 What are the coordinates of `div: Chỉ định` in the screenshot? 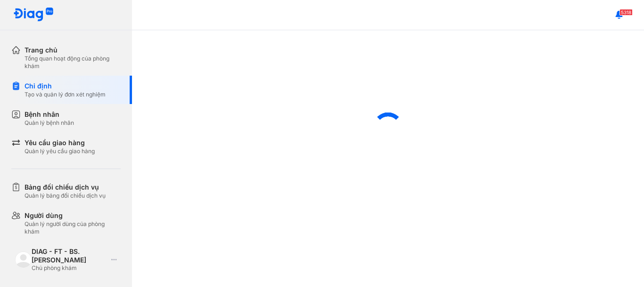 It's located at (65, 86).